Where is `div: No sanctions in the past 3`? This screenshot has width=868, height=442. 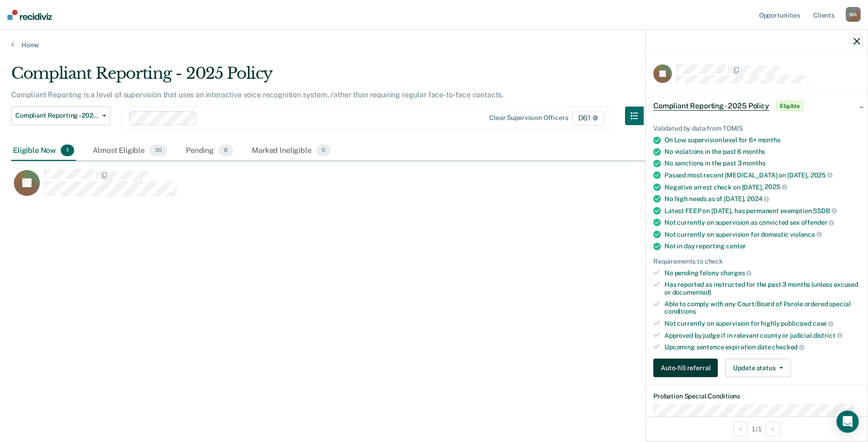
div: No sanctions in the past 3 is located at coordinates (763, 163).